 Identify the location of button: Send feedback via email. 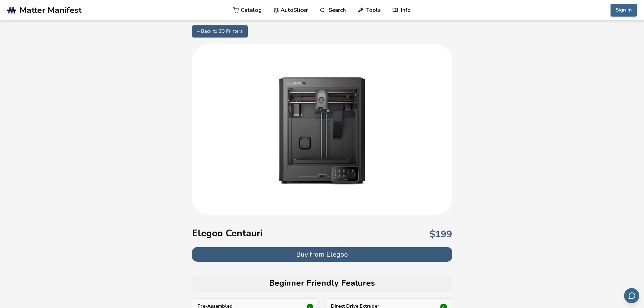
(632, 296).